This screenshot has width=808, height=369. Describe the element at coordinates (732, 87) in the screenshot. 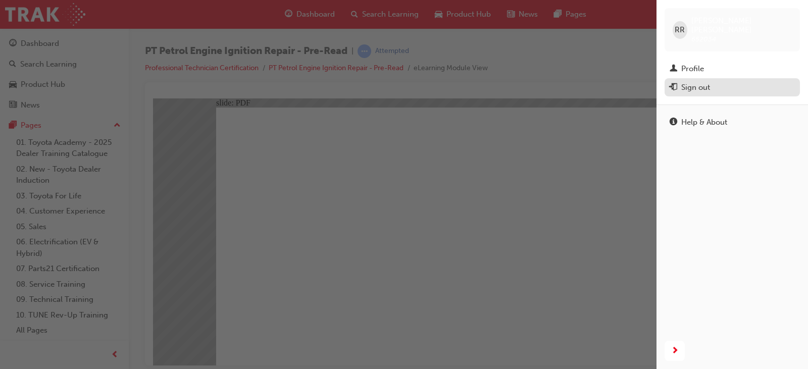

I see `button: Sign out` at that location.